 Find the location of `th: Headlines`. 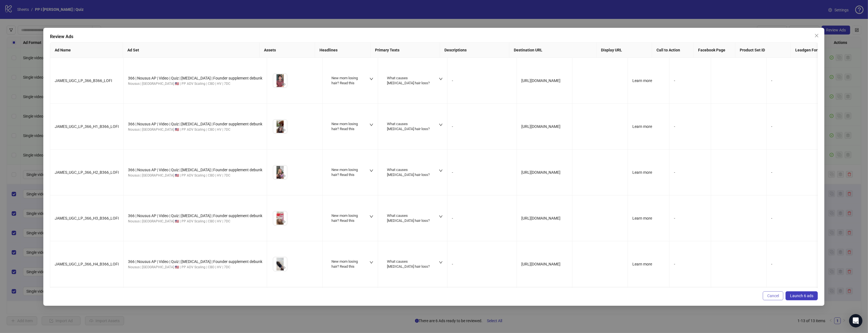

th: Headlines is located at coordinates (342, 50).